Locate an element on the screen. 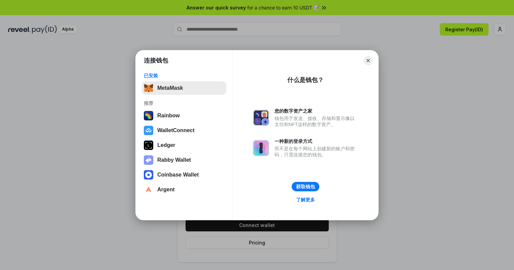 This screenshot has height=270, width=514. div: 推荐 is located at coordinates (184, 103).